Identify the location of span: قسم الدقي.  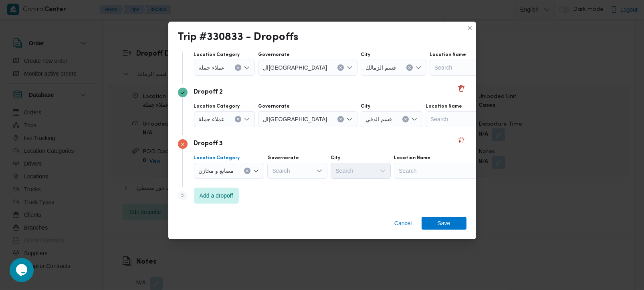
(378, 119).